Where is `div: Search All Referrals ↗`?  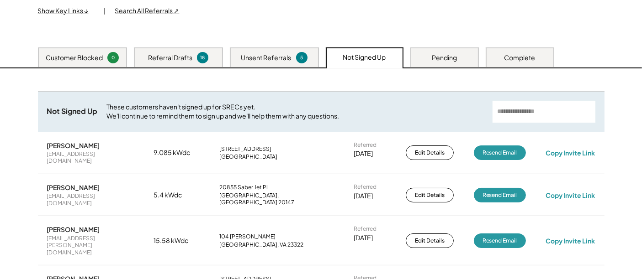 div: Search All Referrals ↗ is located at coordinates (147, 11).